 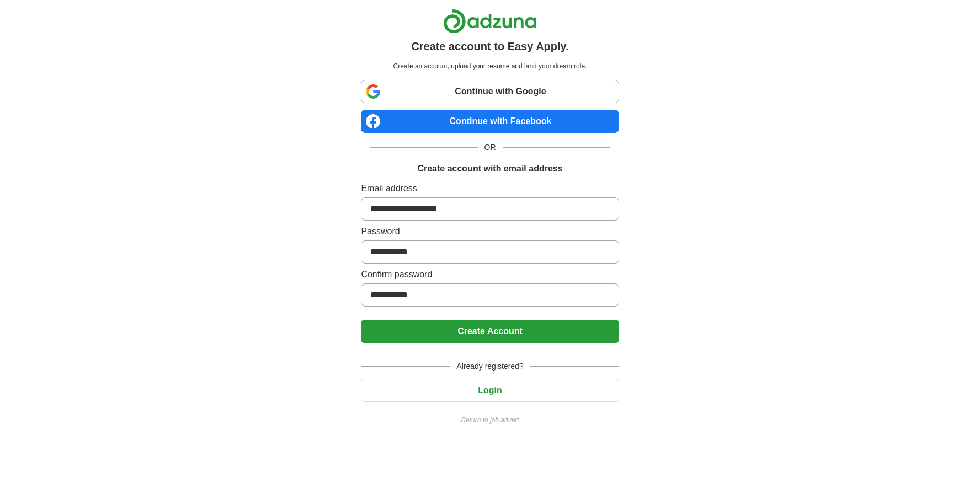 What do you see at coordinates (489, 274) in the screenshot?
I see `label: Confirm password` at bounding box center [489, 274].